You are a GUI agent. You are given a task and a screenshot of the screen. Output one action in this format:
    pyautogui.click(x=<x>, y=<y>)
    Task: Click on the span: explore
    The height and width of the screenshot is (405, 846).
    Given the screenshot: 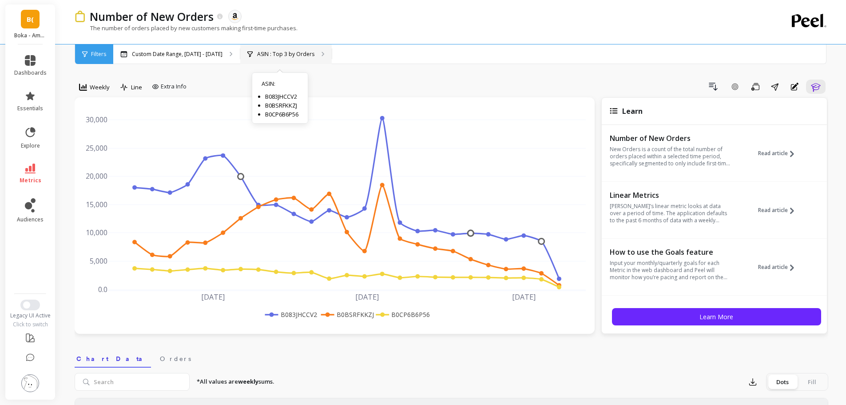 What is the action you would take?
    pyautogui.click(x=30, y=146)
    